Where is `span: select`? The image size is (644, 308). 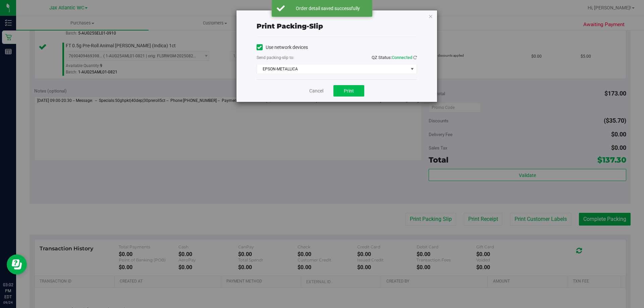 span: select is located at coordinates (412, 69).